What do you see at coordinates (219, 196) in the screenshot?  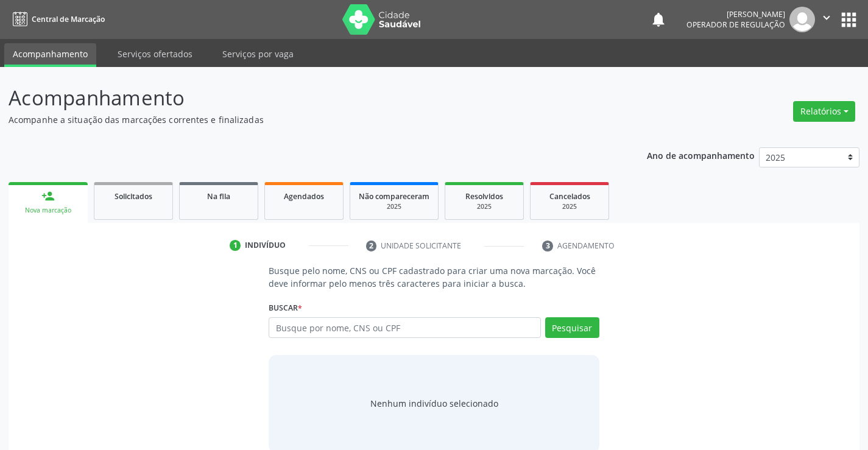 I see `span: Na fila` at bounding box center [219, 196].